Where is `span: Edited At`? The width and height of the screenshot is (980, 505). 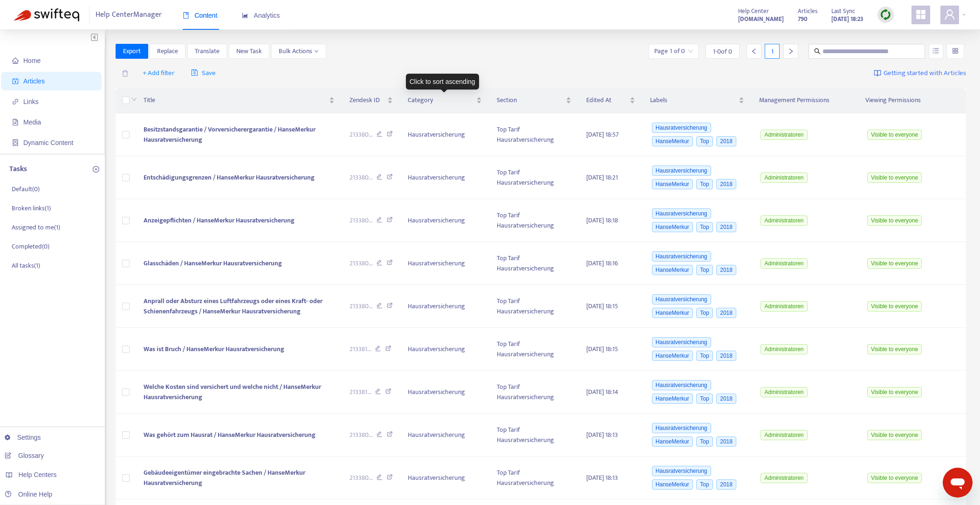
span: Edited At is located at coordinates (607, 100).